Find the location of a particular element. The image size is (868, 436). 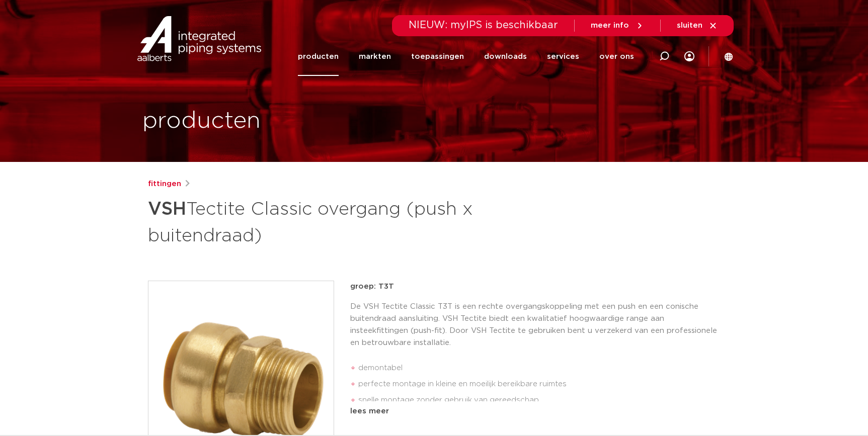

a: toepassingen is located at coordinates (437, 57).